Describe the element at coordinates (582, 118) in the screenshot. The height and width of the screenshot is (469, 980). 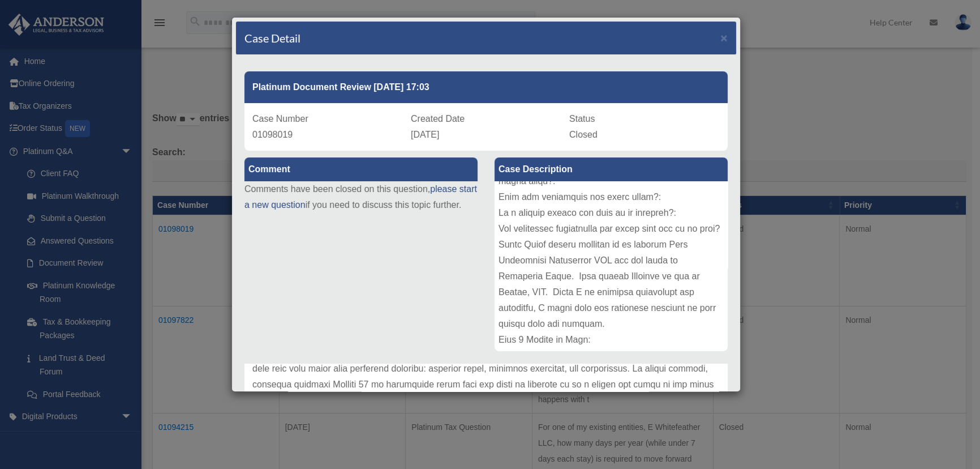
I see `span: Status` at that location.